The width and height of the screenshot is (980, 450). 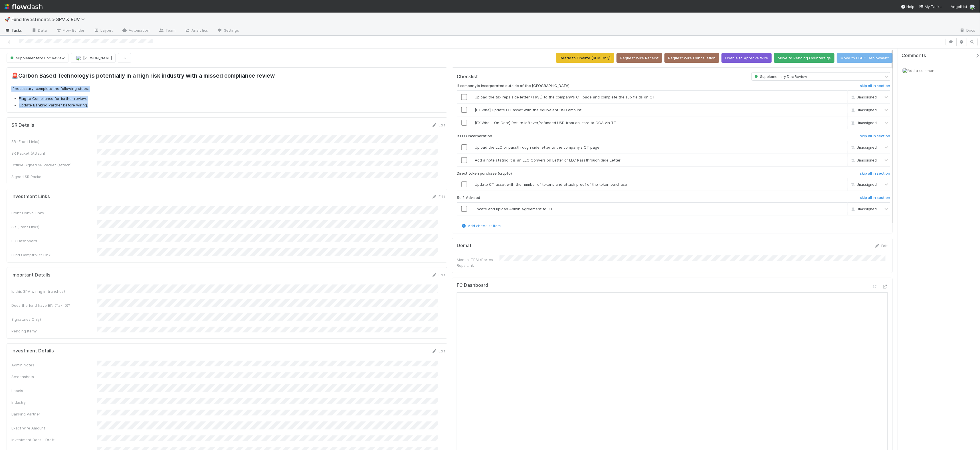 What do you see at coordinates (79, 58) in the screenshot?
I see `img: avatar_15e6a745-65a2-4f19-9667-febcb12e2fc8.png` at bounding box center [79, 58].